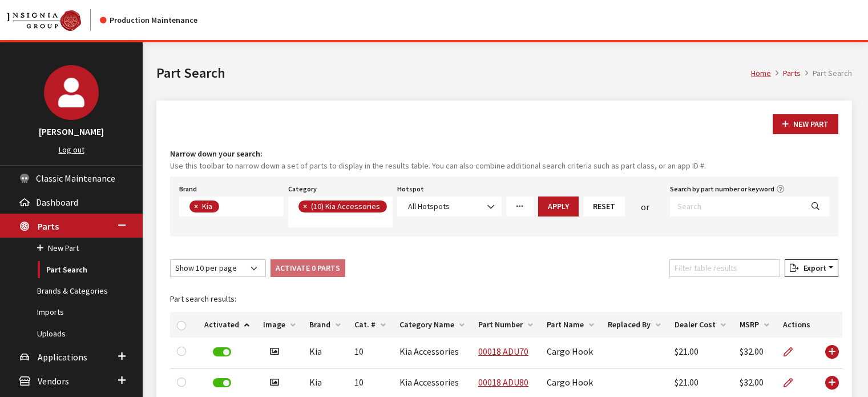  What do you see at coordinates (506, 324) in the screenshot?
I see `th: Part Number: activate to sort column ascending` at bounding box center [506, 324].